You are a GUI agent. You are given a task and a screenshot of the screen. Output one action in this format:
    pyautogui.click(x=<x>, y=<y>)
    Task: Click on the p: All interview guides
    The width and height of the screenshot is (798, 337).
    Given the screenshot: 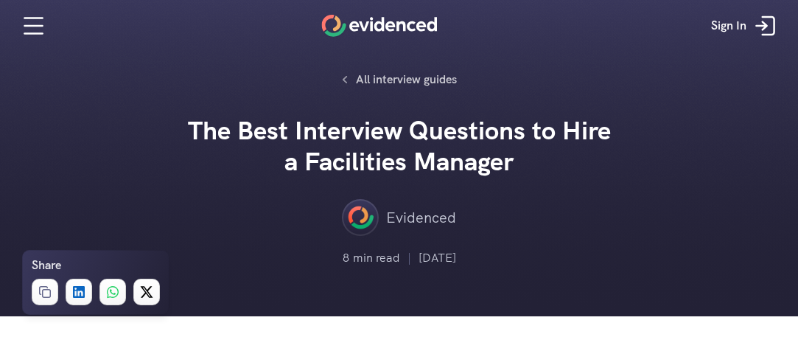 What is the action you would take?
    pyautogui.click(x=406, y=80)
    